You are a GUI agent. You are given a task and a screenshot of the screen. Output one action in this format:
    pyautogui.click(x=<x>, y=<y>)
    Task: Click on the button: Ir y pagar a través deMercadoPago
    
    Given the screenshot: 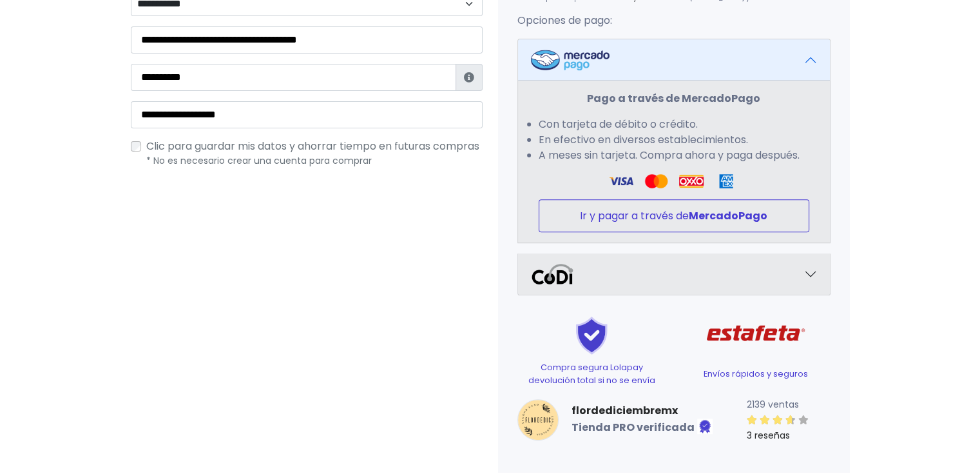 What is the action you would take?
    pyautogui.click(x=674, y=216)
    